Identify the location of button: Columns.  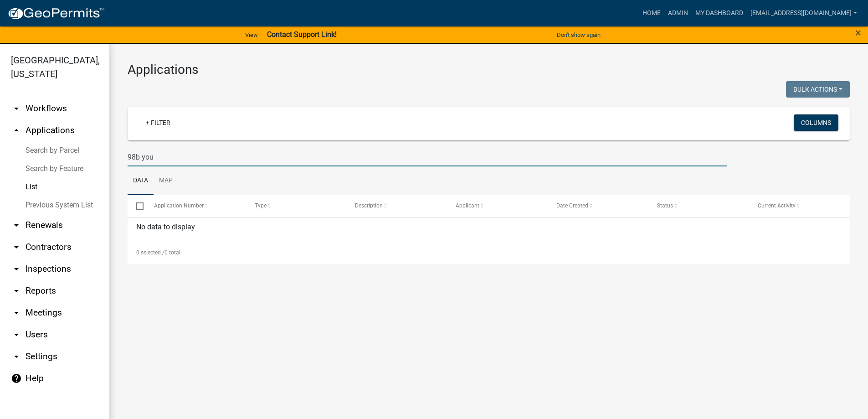
(816, 122).